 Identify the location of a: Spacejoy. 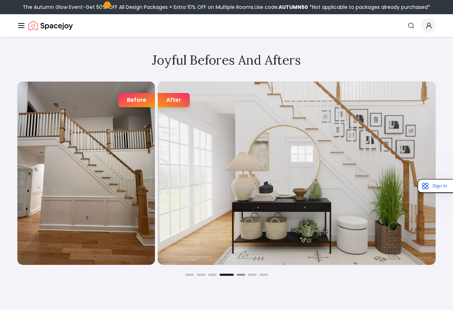
(50, 26).